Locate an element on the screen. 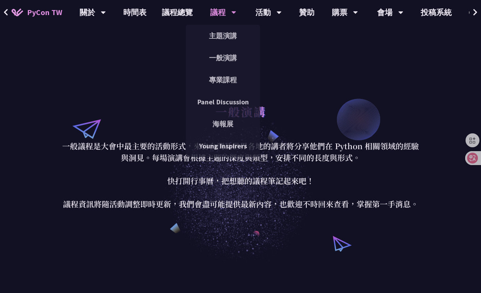 The image size is (481, 293). a: 海報展 is located at coordinates (223, 124).